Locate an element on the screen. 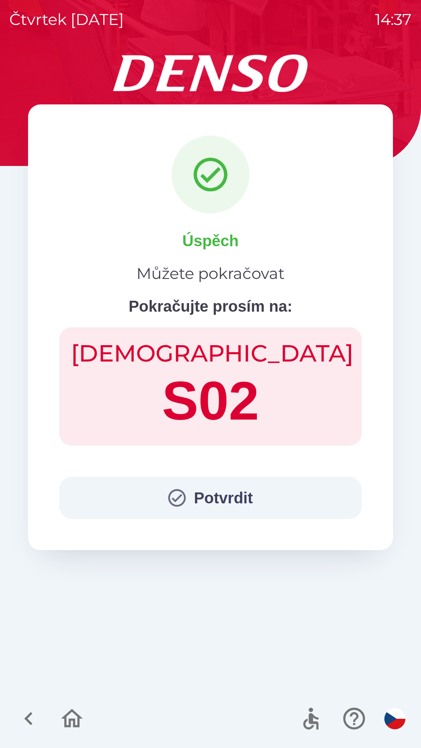 The height and width of the screenshot is (748, 421). p: Úspěch is located at coordinates (210, 241).